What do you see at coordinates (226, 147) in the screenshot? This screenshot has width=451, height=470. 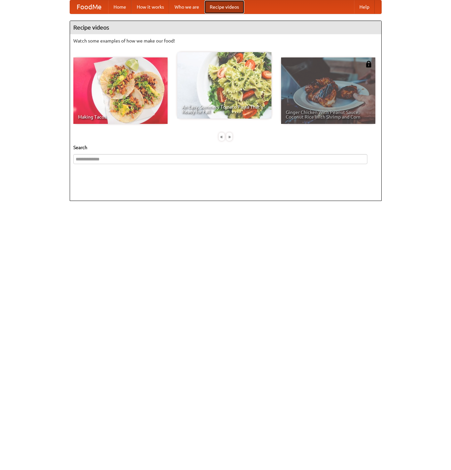 I see `h5: Search` at bounding box center [226, 147].